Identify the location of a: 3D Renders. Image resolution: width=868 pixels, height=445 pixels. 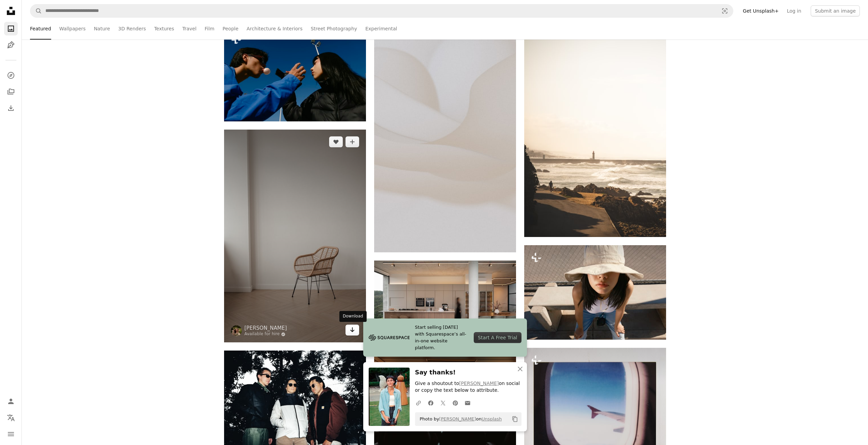
(132, 28).